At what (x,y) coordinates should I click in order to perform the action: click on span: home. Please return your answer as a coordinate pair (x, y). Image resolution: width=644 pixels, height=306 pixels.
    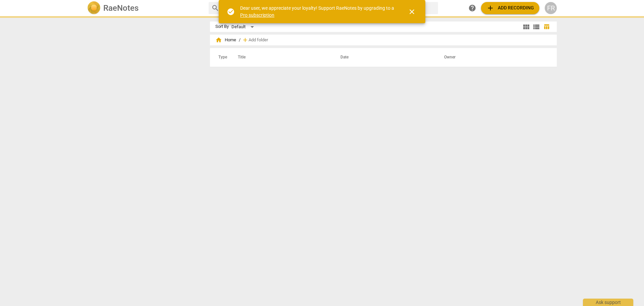
    Looking at the image, I should click on (219, 40).